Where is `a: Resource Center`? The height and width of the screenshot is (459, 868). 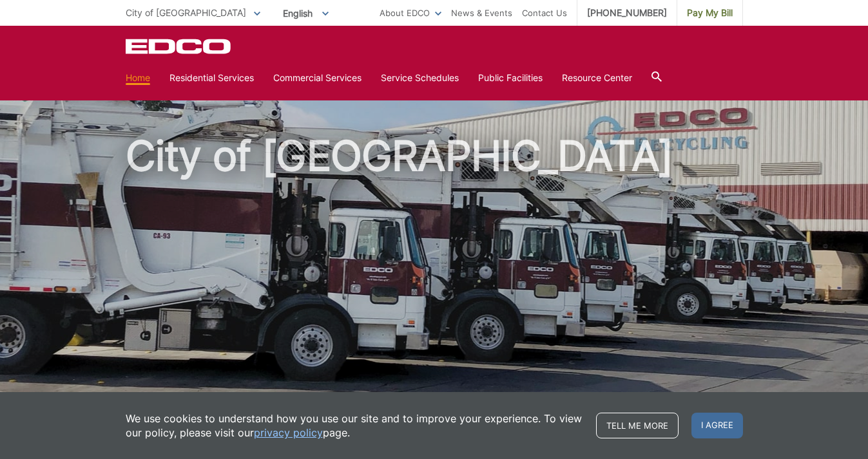
a: Resource Center is located at coordinates (596, 78).